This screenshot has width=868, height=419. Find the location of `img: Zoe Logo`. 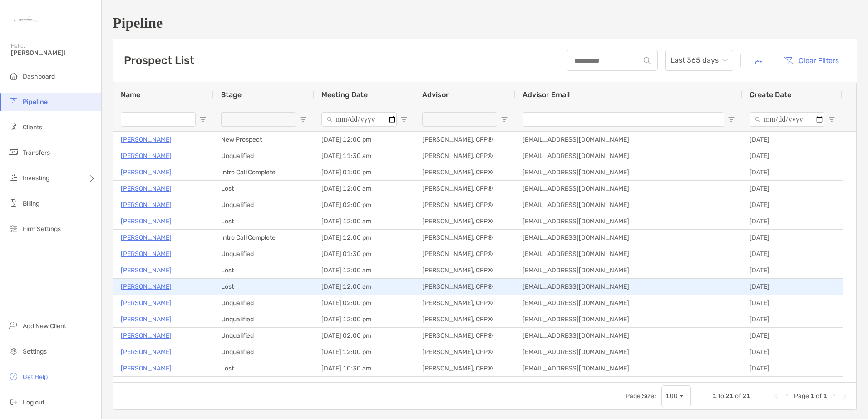

img: Zoe Logo is located at coordinates (27, 20).